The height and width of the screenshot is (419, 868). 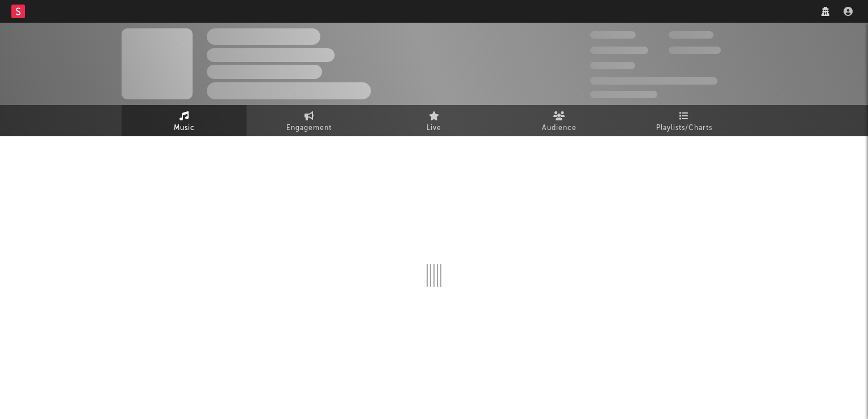 What do you see at coordinates (684, 129) in the screenshot?
I see `span: Playlists/Charts` at bounding box center [684, 129].